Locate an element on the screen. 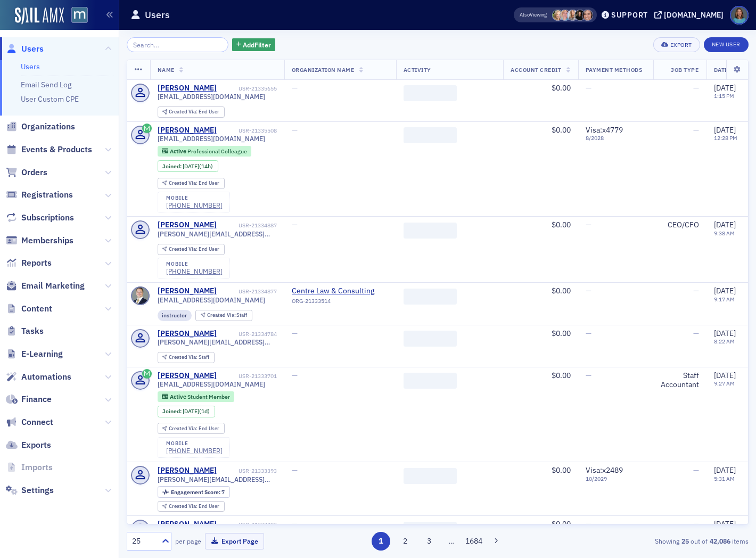 This screenshot has width=756, height=558. span: Account Credit is located at coordinates (536, 70).